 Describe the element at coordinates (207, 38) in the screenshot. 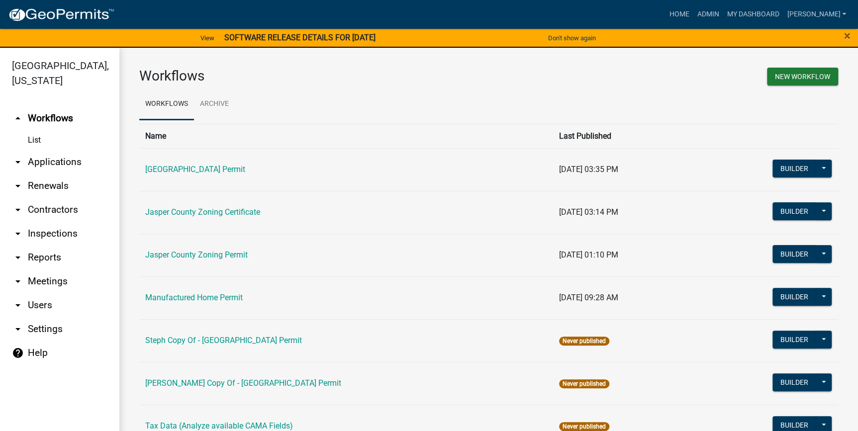

I see `a: View` at that location.